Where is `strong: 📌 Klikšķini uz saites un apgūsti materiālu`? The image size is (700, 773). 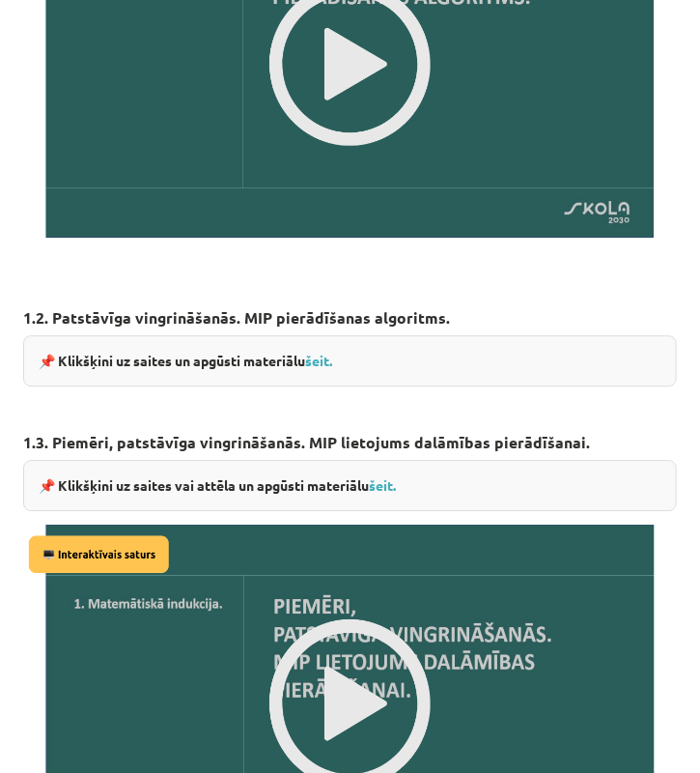 strong: 📌 Klikšķini uz saites un apgūsti materiālu is located at coordinates (186, 360).